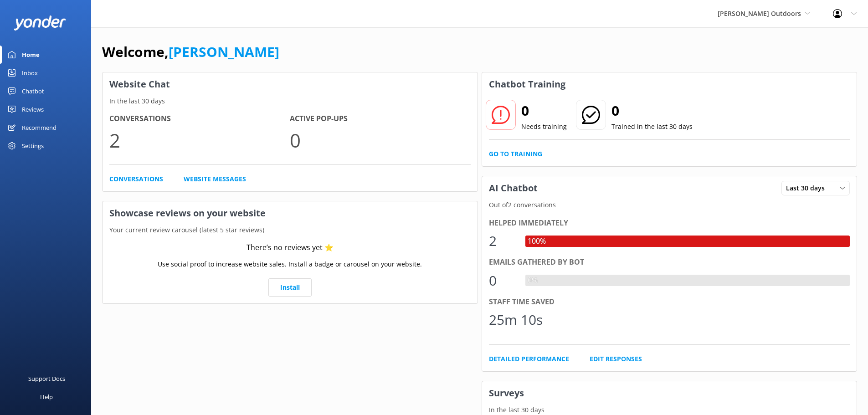 This screenshot has width=868, height=415. Describe the element at coordinates (200, 119) in the screenshot. I see `h4: Conversations` at that location.